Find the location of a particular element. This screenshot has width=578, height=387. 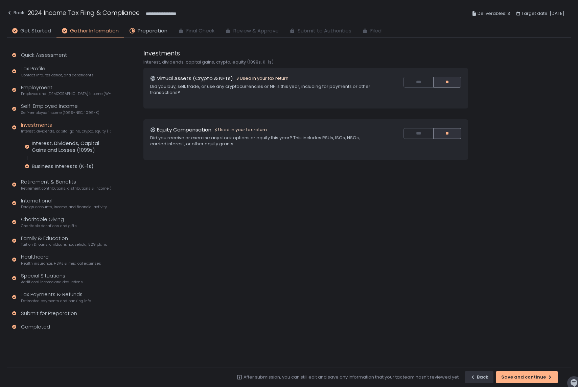

span: Filed is located at coordinates (376, 31).